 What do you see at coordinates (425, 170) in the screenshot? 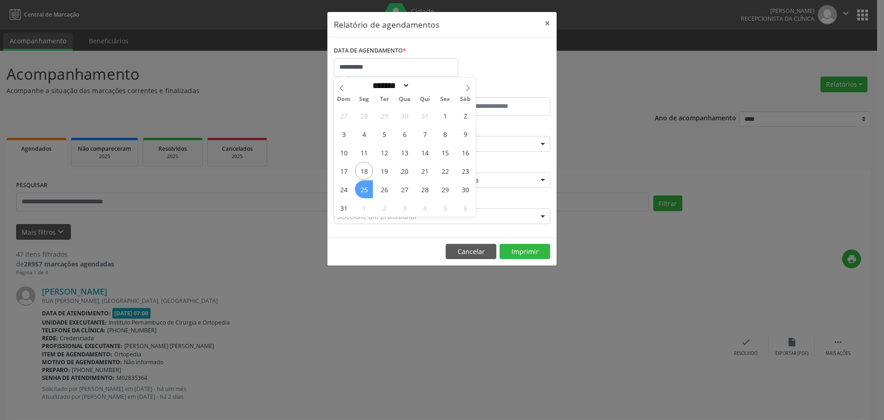
I see `span: Agosto 21, 2025` at bounding box center [425, 170].